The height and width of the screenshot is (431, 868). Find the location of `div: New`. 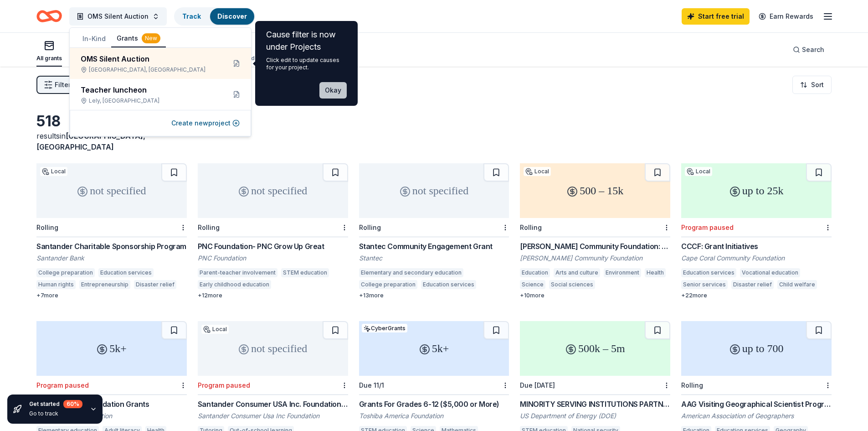

div: New is located at coordinates (151, 38).